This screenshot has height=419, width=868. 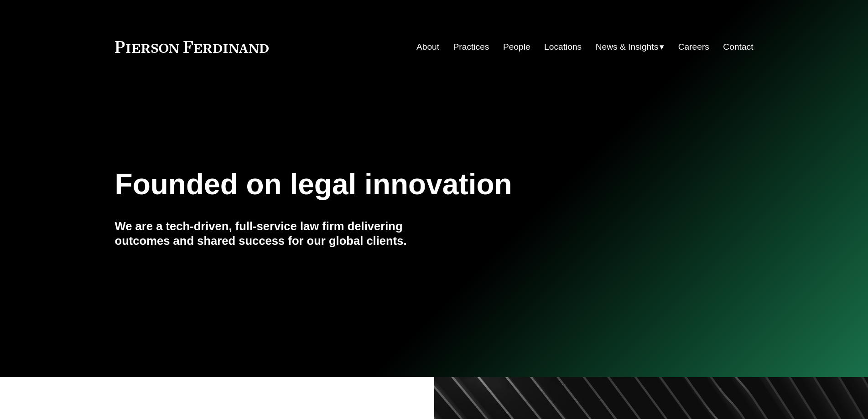 What do you see at coordinates (694, 47) in the screenshot?
I see `a: Careers` at bounding box center [694, 47].